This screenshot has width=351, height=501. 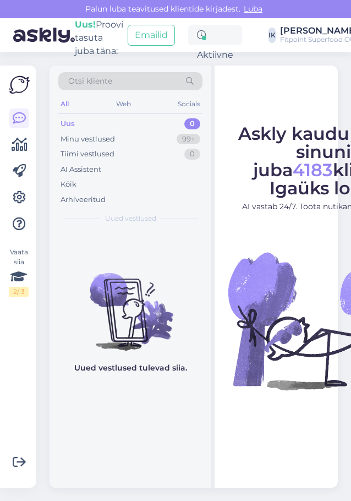 I want to click on div: Minu vestlused, so click(x=87, y=139).